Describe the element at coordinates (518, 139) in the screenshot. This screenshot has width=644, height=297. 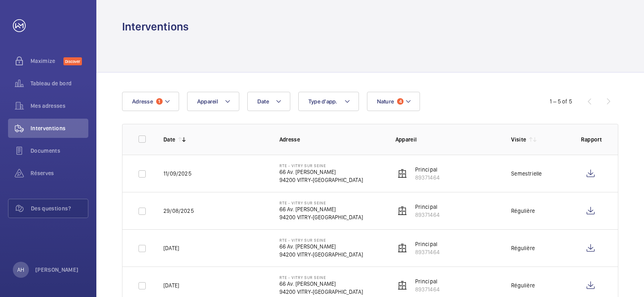
I see `p: Visite` at that location.